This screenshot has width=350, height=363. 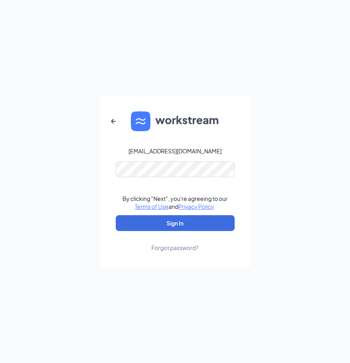 What do you see at coordinates (175, 203) in the screenshot?
I see `div: By clicking "Next", you're agreeing to our and .` at bounding box center [175, 203].